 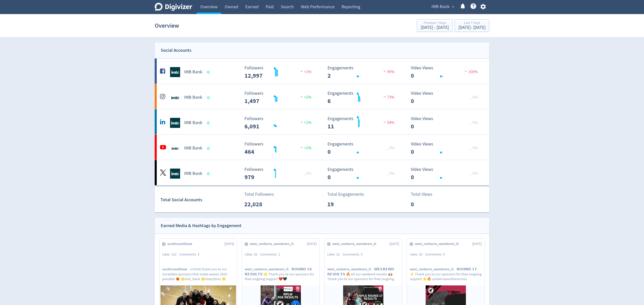 What do you see at coordinates (174, 254) in the screenshot?
I see `span: 112` at bounding box center [174, 254].